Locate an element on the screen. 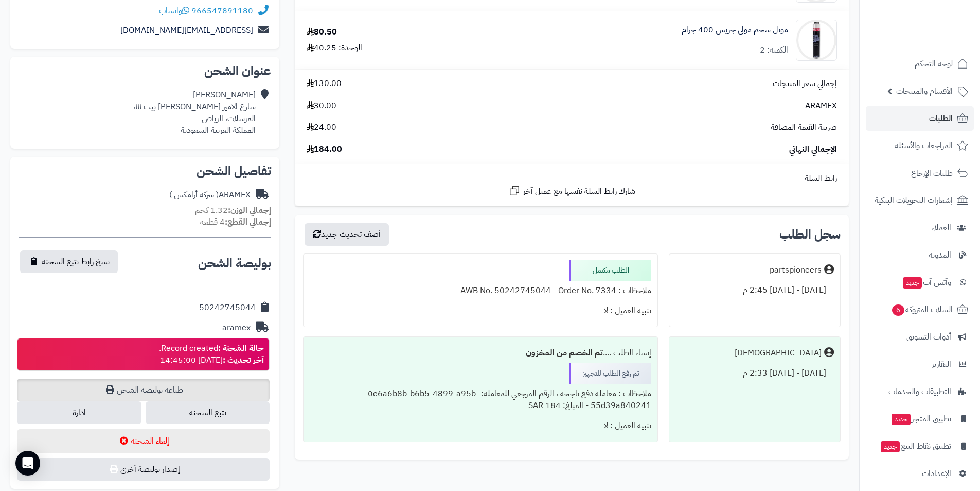 The height and width of the screenshot is (491, 980). span: العملاء is located at coordinates (941, 228).